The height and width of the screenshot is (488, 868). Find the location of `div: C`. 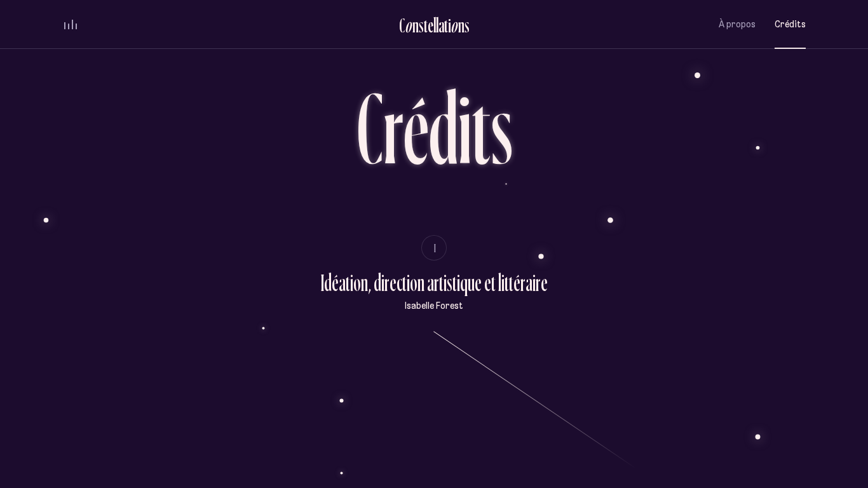

div: C is located at coordinates (402, 25).